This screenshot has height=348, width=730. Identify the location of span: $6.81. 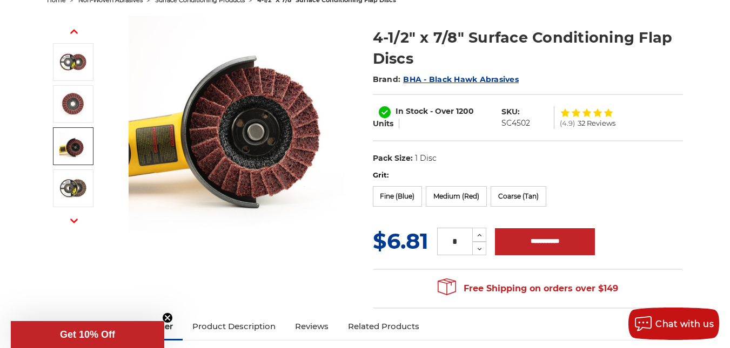
(400, 241).